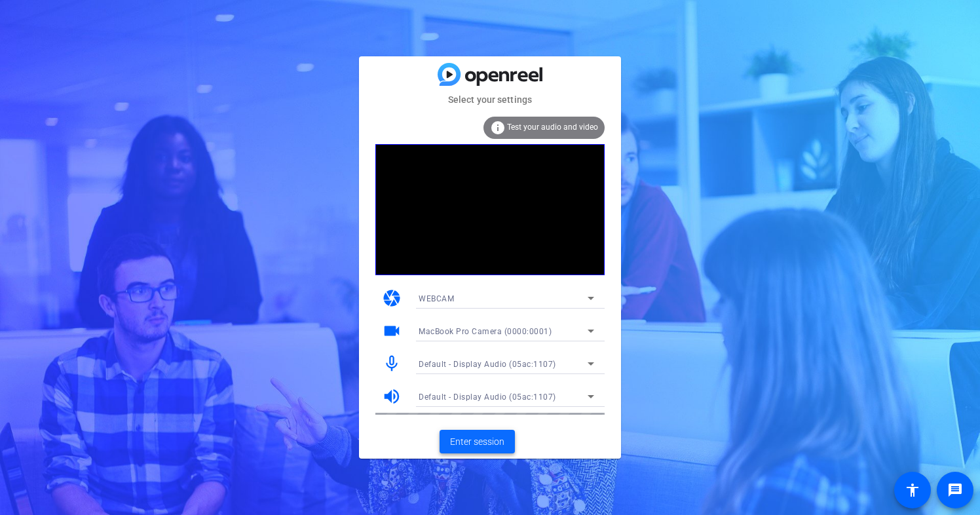  I want to click on mat-icon: message, so click(956, 491).